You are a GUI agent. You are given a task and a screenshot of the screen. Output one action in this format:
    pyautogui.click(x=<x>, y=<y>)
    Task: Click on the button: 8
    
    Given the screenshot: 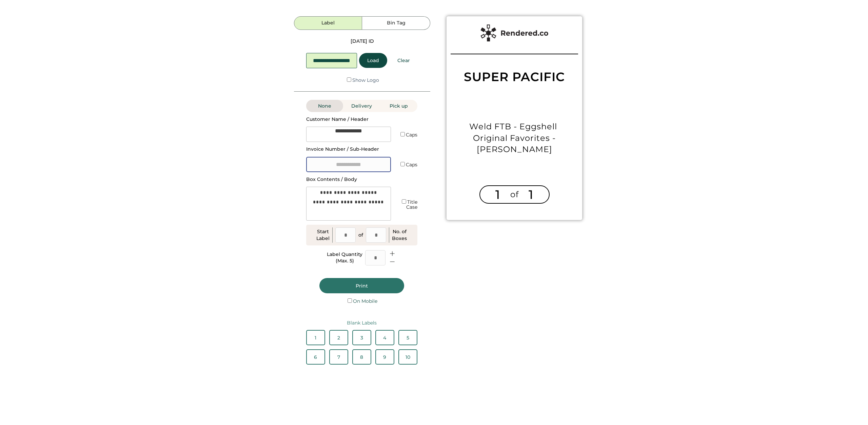 What is the action you would take?
    pyautogui.click(x=362, y=357)
    